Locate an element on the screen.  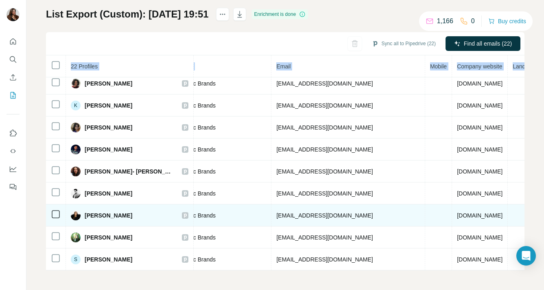
button: Feedback is located at coordinates (13, 187).